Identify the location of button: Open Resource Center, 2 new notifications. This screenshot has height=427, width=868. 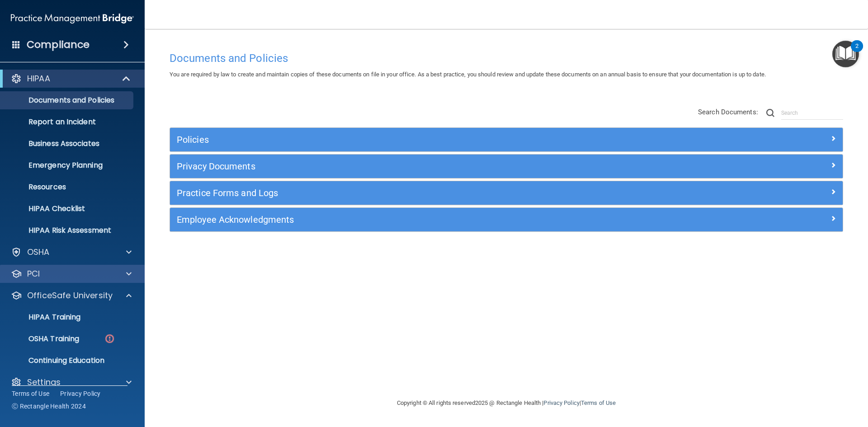
(846, 54).